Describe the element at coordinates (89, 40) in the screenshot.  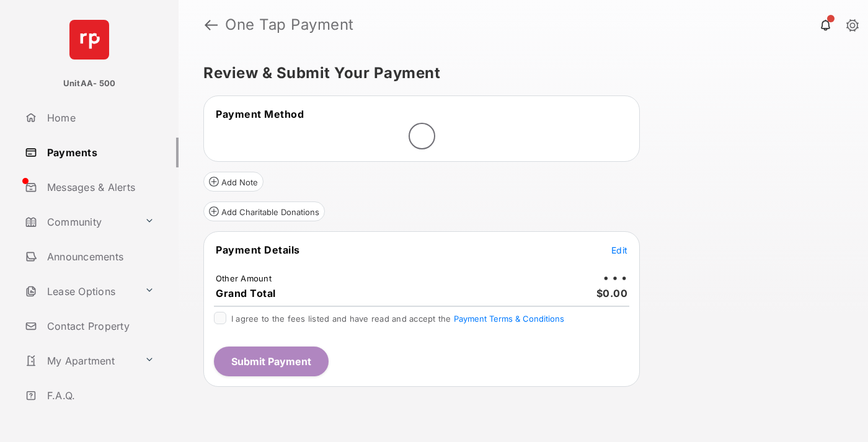
I see `img: svg+xml;base64,PHN2ZyB4bWxucz0iaHR0cDovL3d3dy53My5vcmcvMjAwMC9zdmciIHdpZHRoPSI2NCIgaGVpZ2h0PSI2NC...` at that location.